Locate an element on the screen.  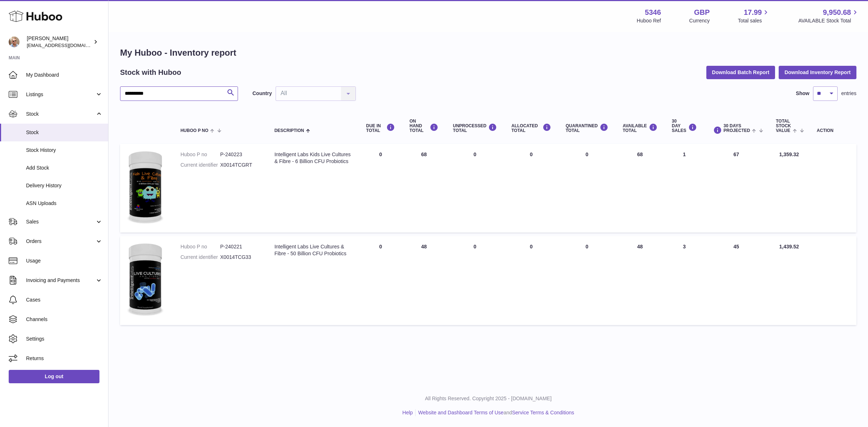
span: Invoicing and Payments is located at coordinates (60, 280).